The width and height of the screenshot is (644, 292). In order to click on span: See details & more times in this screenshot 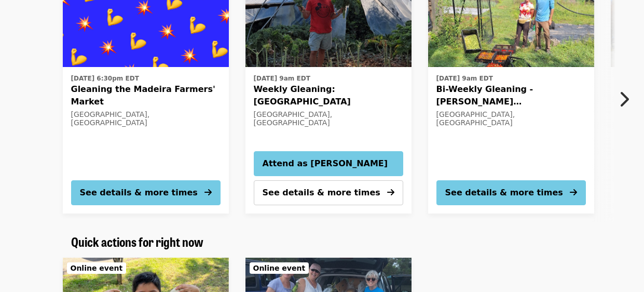, I will do `click(322, 192)`.